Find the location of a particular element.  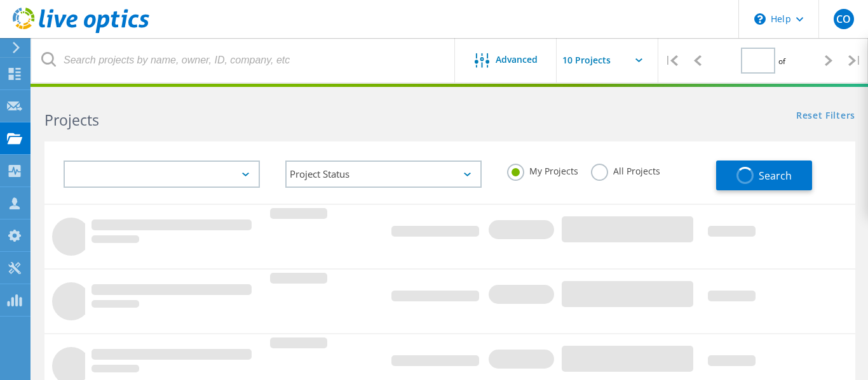

input: Search projects by name, owner, ID, company, etc is located at coordinates (243, 60).